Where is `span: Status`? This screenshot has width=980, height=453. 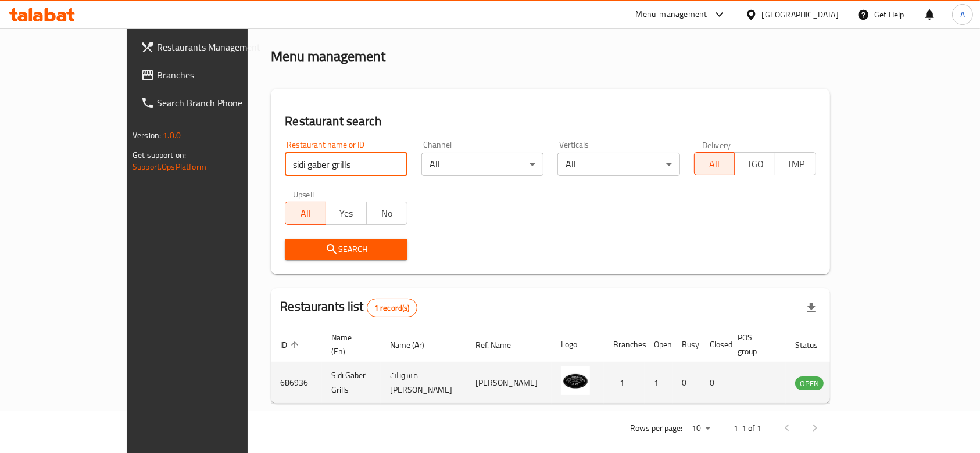
span: Status is located at coordinates (814, 345).